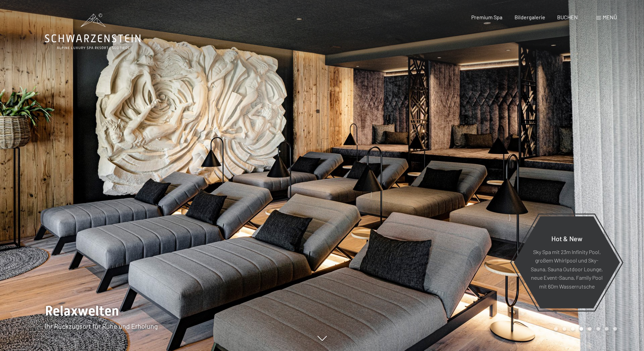  What do you see at coordinates (556, 329) in the screenshot?
I see `div: Carousel Page 1` at bounding box center [556, 329].